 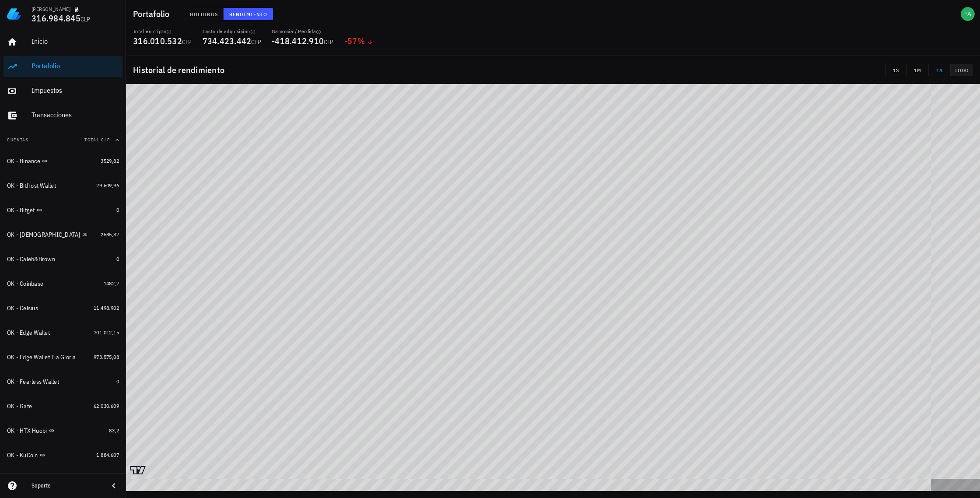 What do you see at coordinates (204, 14) in the screenshot?
I see `span: Holdings` at bounding box center [204, 14].